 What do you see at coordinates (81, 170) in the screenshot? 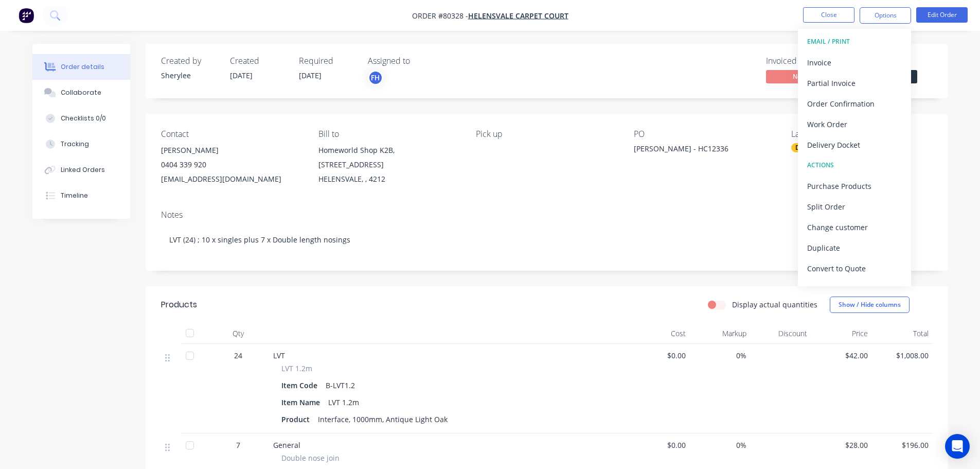
I see `button: Linked Orders` at bounding box center [81, 170].